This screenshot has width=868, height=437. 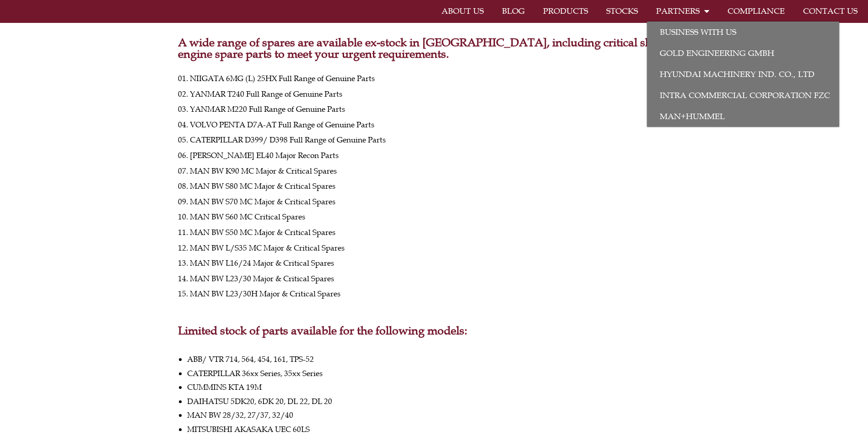 What do you see at coordinates (224, 387) in the screenshot?
I see `span: CUMMINS KTA 19M` at bounding box center [224, 387].